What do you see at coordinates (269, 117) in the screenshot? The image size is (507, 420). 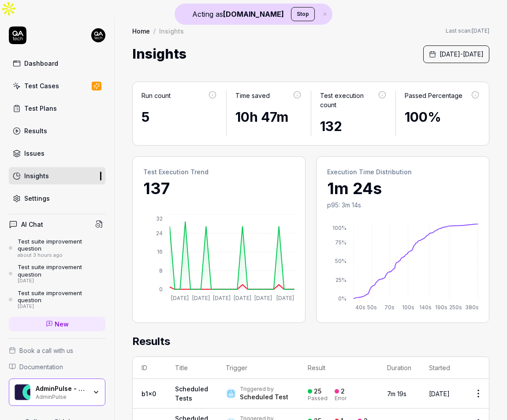 I see `div: 10h 47m` at bounding box center [269, 117].